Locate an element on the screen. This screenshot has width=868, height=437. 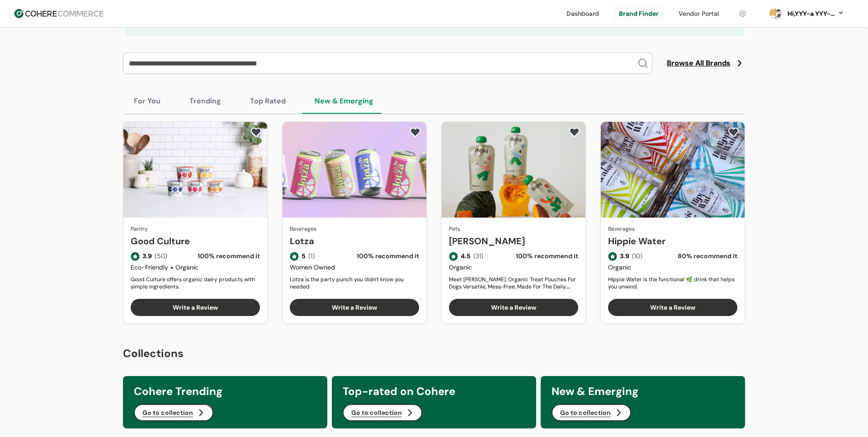
a: Browse All Brands is located at coordinates (706, 63).